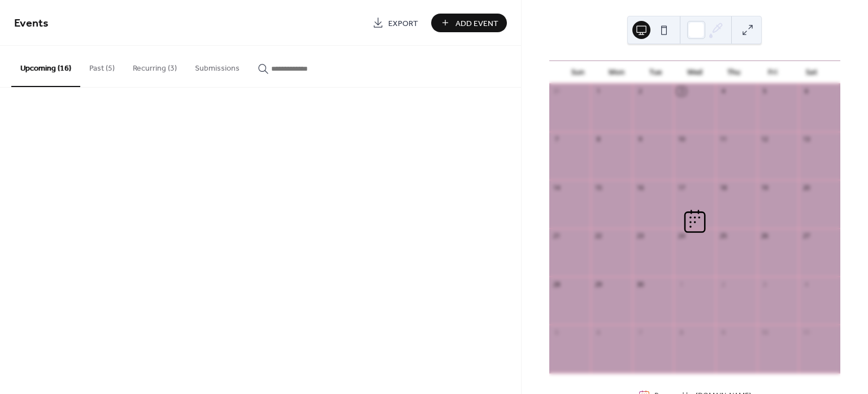 Image resolution: width=868 pixels, height=394 pixels. What do you see at coordinates (773, 72) in the screenshot?
I see `div: Fri` at bounding box center [773, 72].